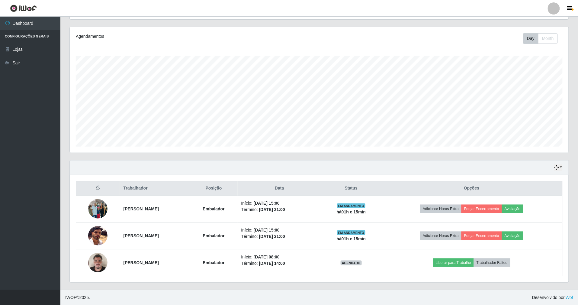 Image resolution: width=578 pixels, height=305 pixels. What do you see at coordinates (280, 188) in the screenshot?
I see `th: Data` at bounding box center [280, 188].